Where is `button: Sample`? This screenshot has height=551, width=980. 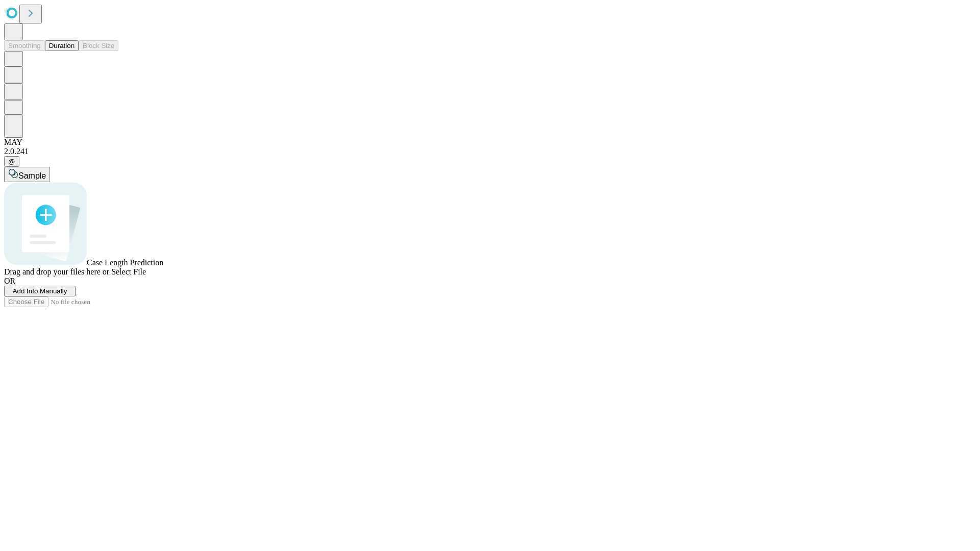 button: Sample is located at coordinates (27, 175).